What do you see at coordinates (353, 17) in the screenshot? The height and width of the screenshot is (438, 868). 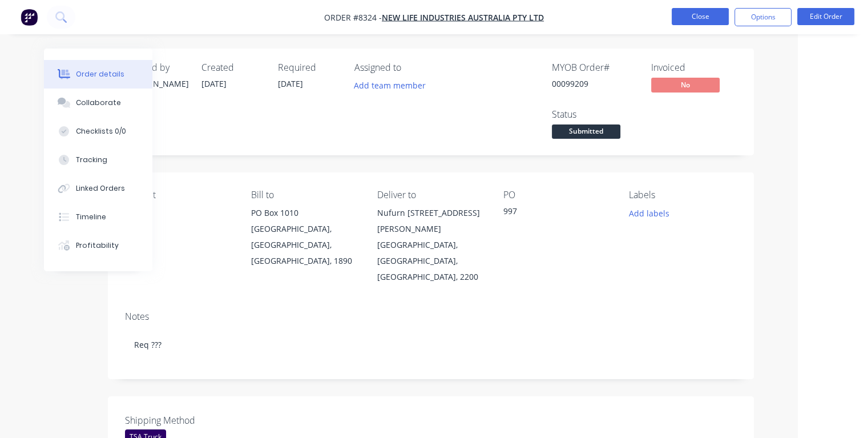 I see `span: Order #8324 -` at bounding box center [353, 17].